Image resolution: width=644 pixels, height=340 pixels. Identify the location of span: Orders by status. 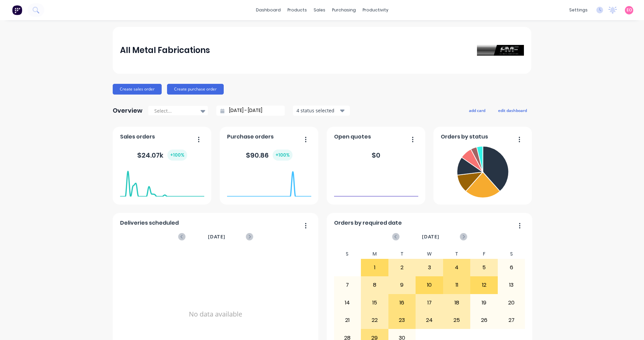
(464, 137).